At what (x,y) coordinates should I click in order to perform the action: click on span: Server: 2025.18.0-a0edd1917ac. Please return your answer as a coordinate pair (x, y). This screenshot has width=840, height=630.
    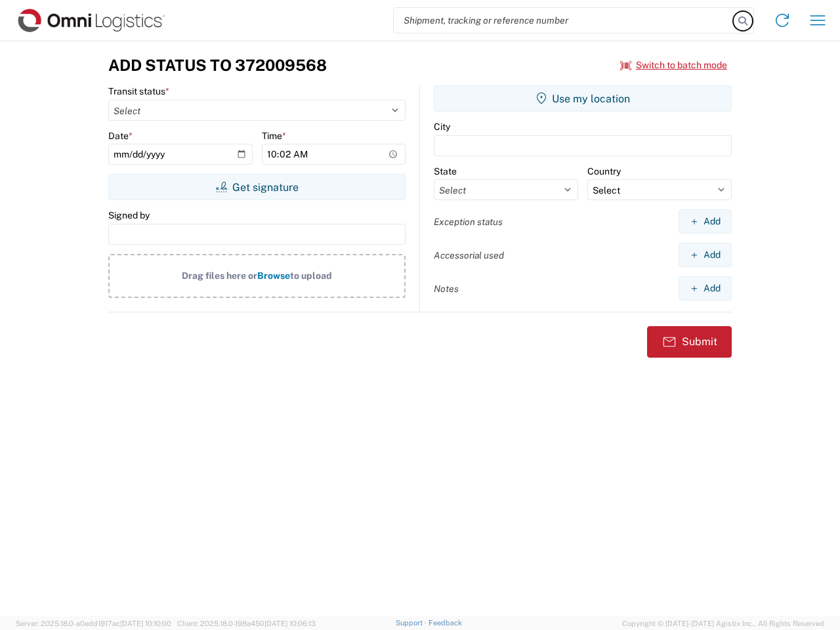
    Looking at the image, I should click on (93, 623).